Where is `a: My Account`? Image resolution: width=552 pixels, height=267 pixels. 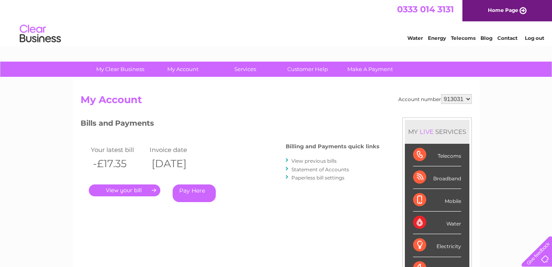
a: My Account is located at coordinates (182, 69).